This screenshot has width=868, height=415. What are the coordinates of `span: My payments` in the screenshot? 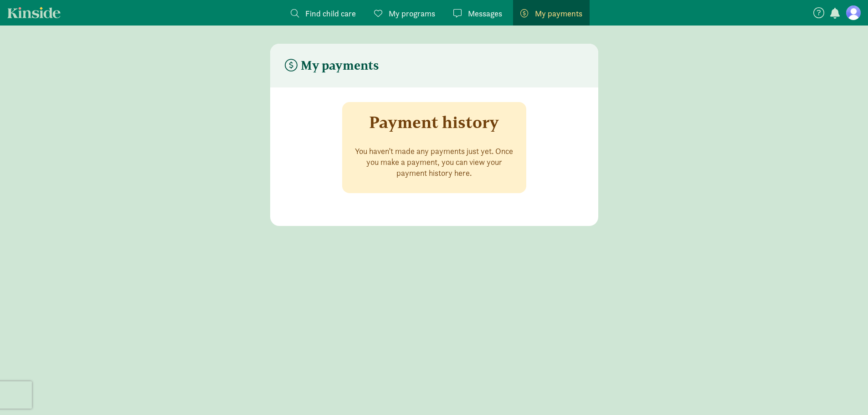 It's located at (559, 14).